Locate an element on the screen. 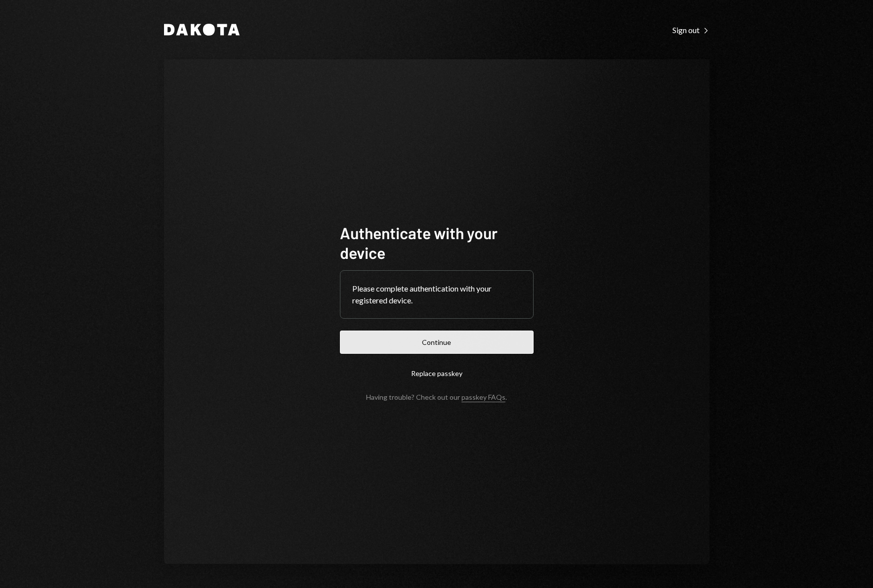 This screenshot has height=588, width=873. button: Replace passkey is located at coordinates (437, 373).